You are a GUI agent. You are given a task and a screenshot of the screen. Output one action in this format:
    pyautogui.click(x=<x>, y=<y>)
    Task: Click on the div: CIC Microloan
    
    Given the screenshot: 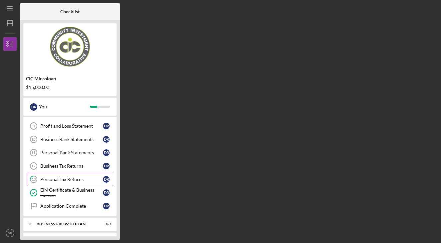 What is the action you would take?
    pyautogui.click(x=70, y=79)
    